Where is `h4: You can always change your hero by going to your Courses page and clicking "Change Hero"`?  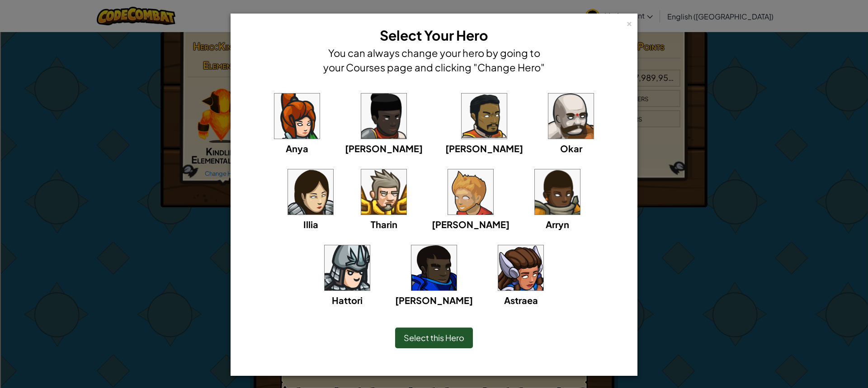 h4: You can always change your hero by going to your Courses page and clicking "Change Hero" is located at coordinates (434, 60).